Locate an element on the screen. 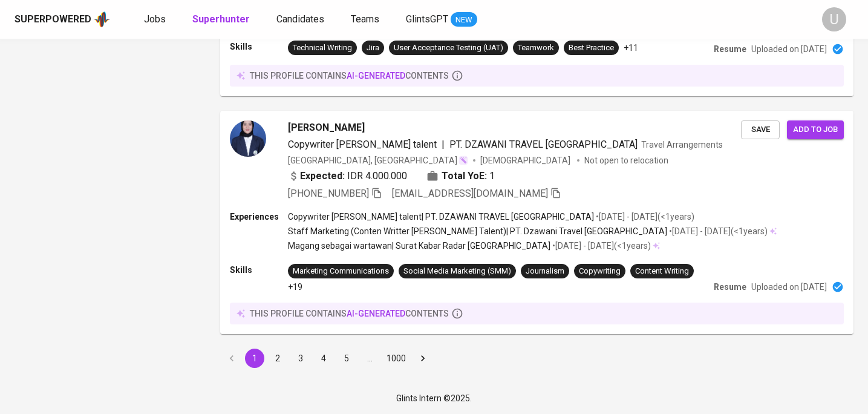 This screenshot has width=868, height=414. button: Go to page 5 is located at coordinates (347, 358).